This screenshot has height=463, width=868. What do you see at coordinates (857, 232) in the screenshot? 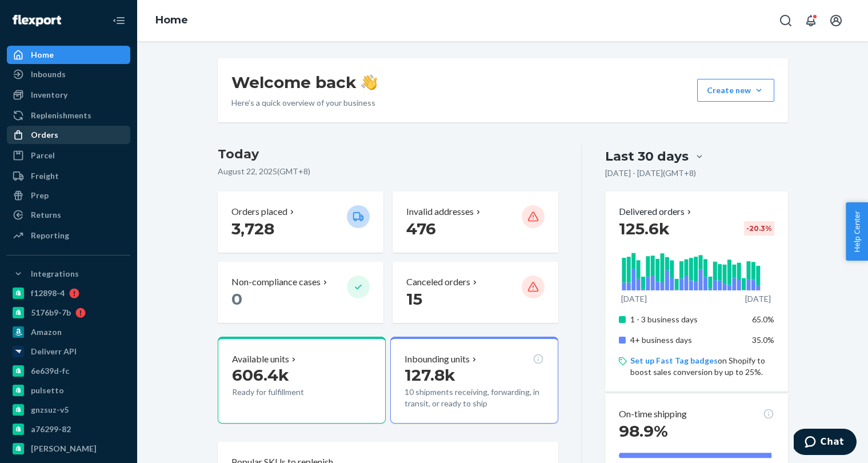
I see `button: Help Center` at bounding box center [857, 232].